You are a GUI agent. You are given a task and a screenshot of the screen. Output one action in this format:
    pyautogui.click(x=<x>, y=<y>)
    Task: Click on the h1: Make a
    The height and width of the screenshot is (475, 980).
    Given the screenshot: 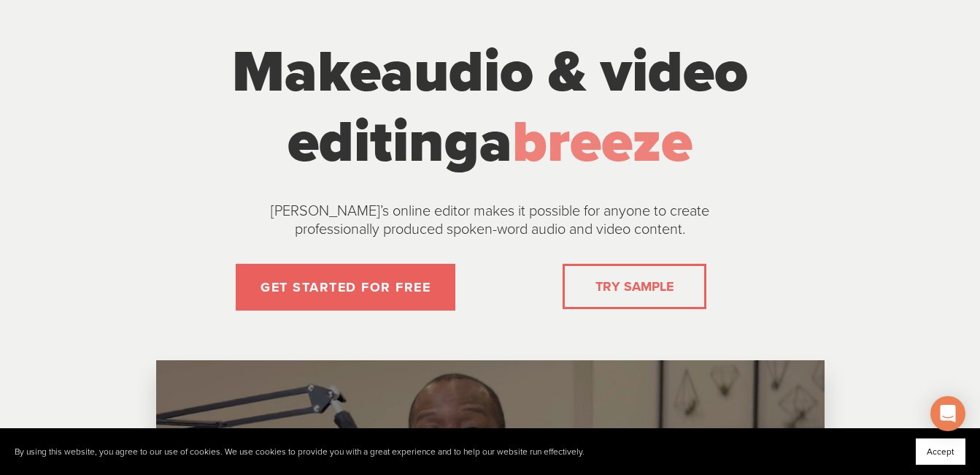 What is the action you would take?
    pyautogui.click(x=490, y=108)
    